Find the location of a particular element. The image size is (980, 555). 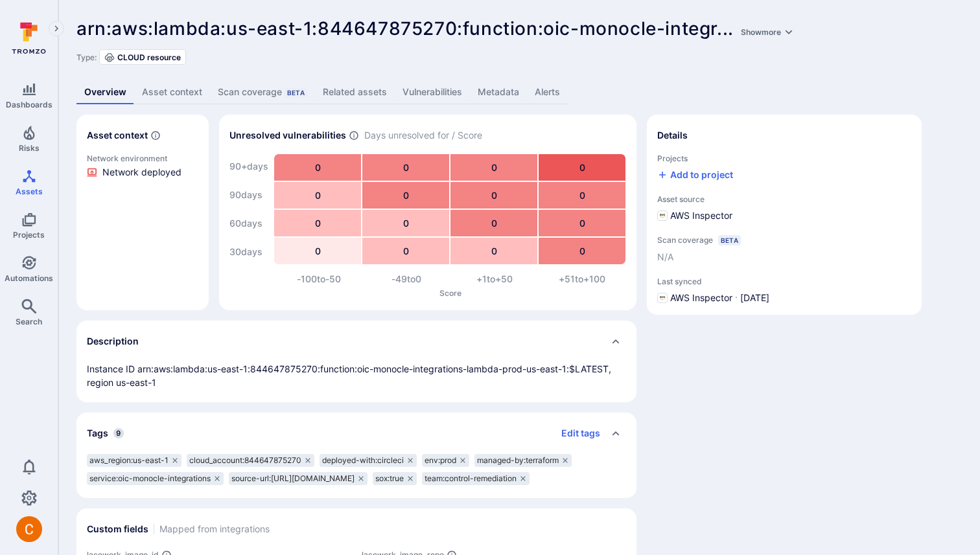

div: env:prod is located at coordinates (445, 461).